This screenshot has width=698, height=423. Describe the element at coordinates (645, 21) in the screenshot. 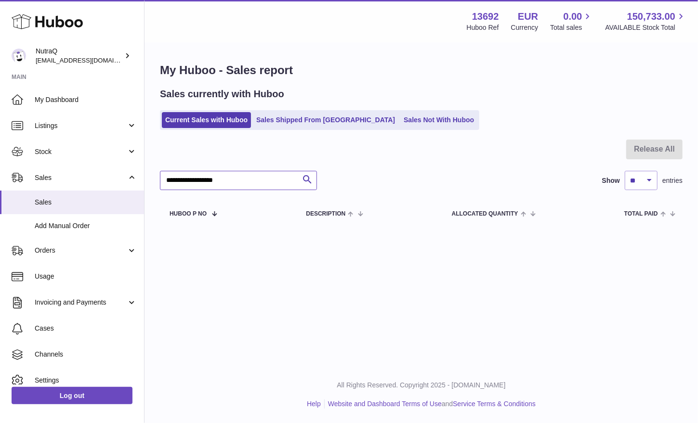

I see `a: 150,733.00 AVAILABLE Stock Total` at that location.